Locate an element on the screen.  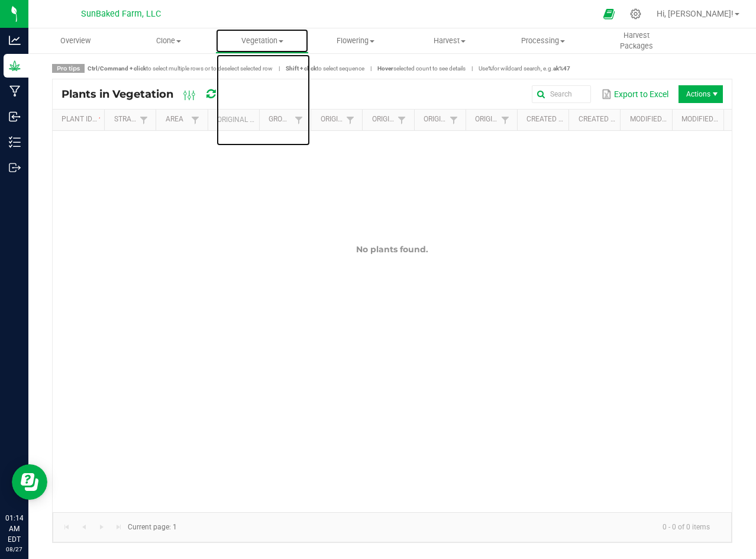
span: Pro tips is located at coordinates (68, 68).